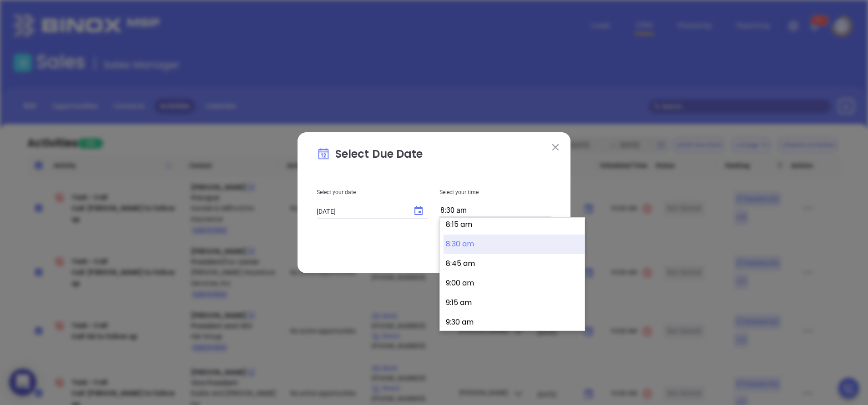  Describe the element at coordinates (434, 156) in the screenshot. I see `p: Select Due Date` at that location.